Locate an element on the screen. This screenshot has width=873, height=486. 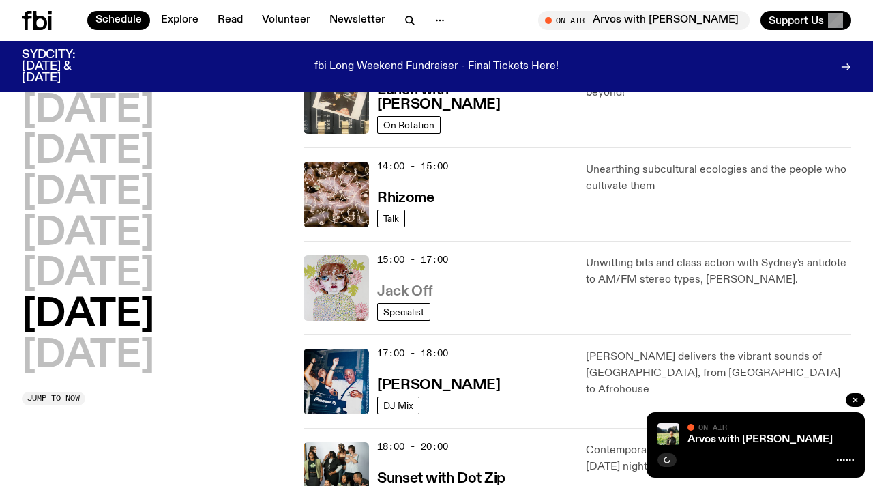
a: On Rotation is located at coordinates (409, 125).